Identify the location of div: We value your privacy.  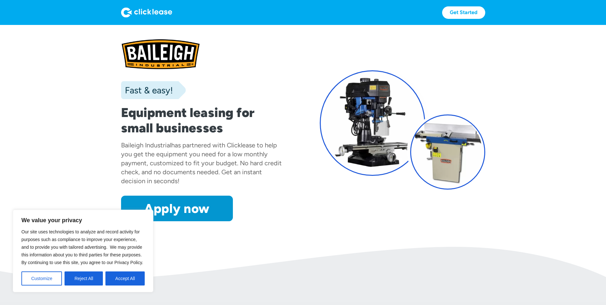
(83, 251).